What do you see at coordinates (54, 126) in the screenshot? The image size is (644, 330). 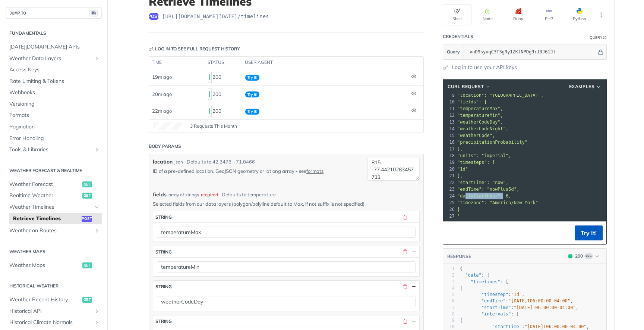 I see `a: Pagination` at bounding box center [54, 126].